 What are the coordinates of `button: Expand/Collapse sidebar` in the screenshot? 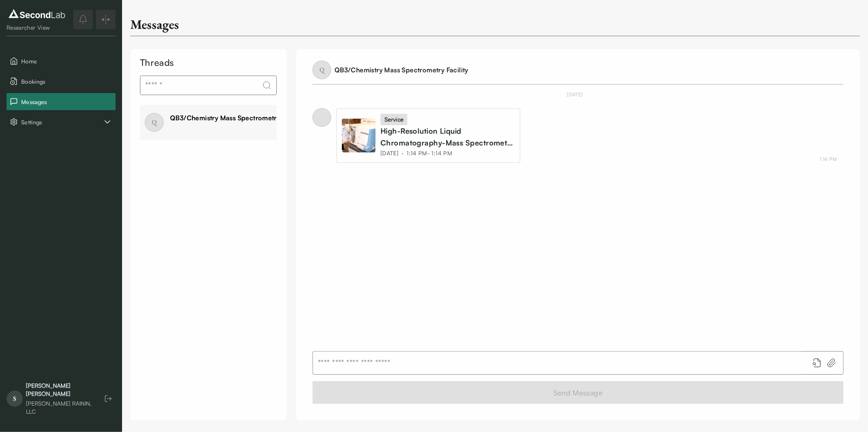 It's located at (106, 20).